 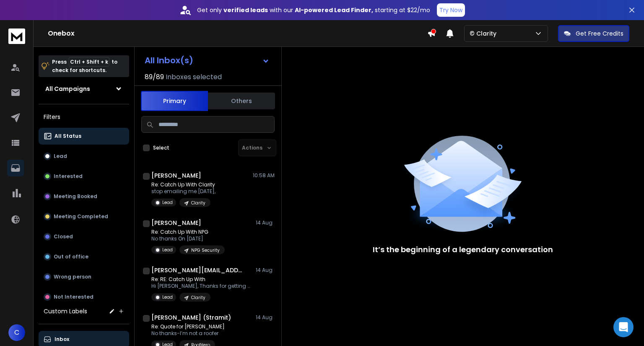 I want to click on button: Primary, so click(x=174, y=101).